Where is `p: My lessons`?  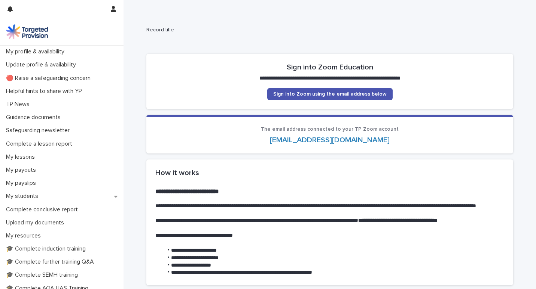
p: My lessons is located at coordinates (22, 157).